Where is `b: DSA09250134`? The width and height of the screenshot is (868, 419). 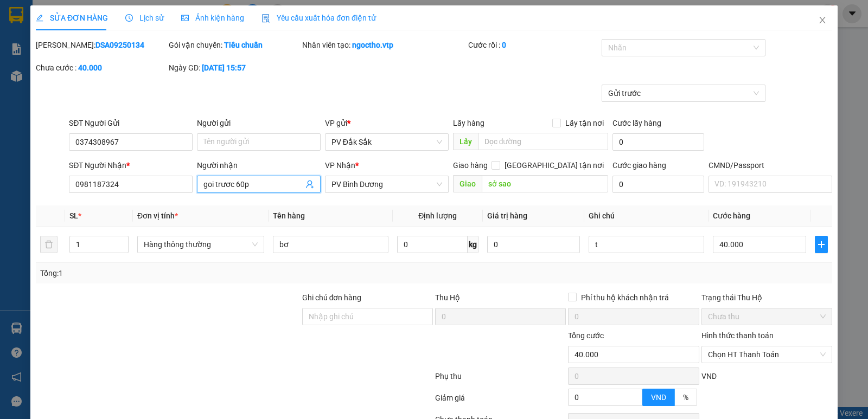
b: DSA09250134 is located at coordinates (120, 45).